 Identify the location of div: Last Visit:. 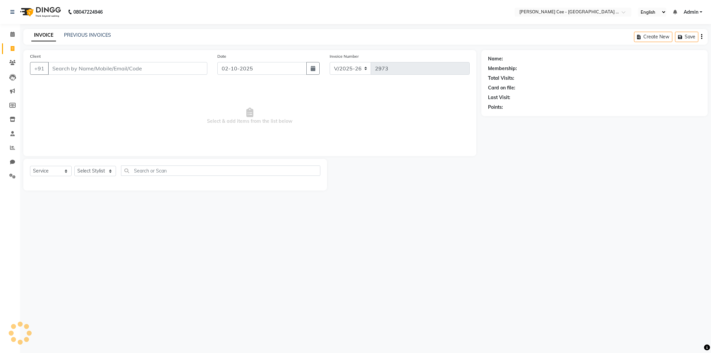
(499, 97).